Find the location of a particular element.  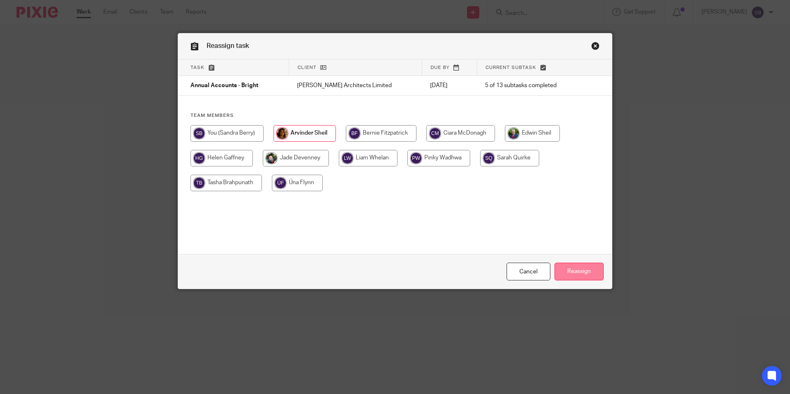

span: Due by is located at coordinates (440, 67).